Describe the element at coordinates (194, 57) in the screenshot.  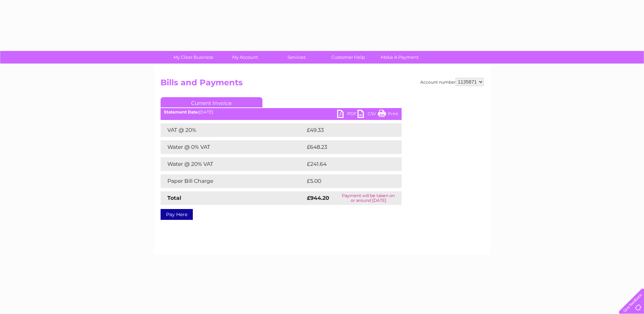
I see `a: My Clear Business` at that location.